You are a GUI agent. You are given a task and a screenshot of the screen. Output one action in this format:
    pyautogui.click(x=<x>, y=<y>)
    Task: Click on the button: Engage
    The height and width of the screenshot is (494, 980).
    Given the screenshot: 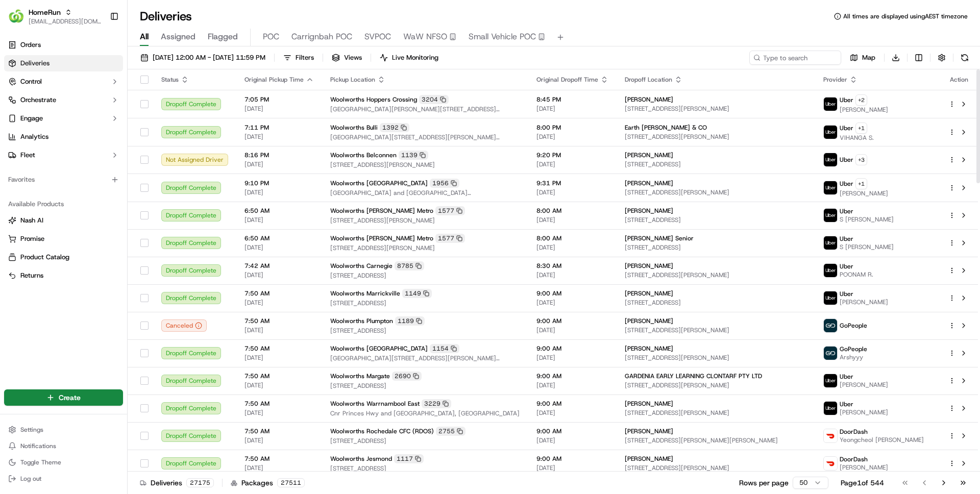 What is the action you would take?
    pyautogui.click(x=63, y=119)
    